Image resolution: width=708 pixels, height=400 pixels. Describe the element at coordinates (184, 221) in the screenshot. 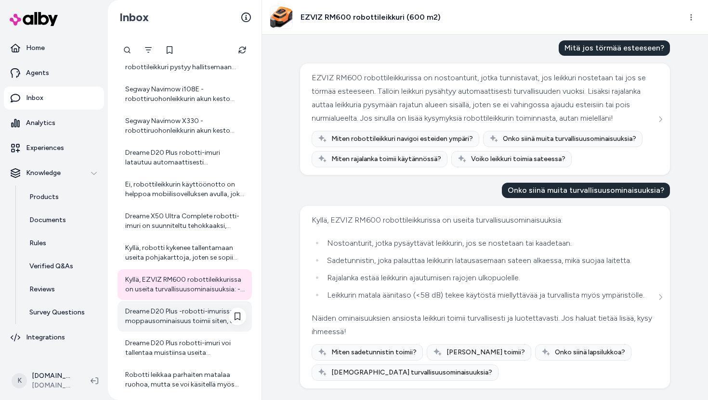

I see `a: Dreame X50 Ultra Complete robotti-imuri on suunniteltu tehokkaaksi, mutta sen melutaso ei ole eri...` at that location.